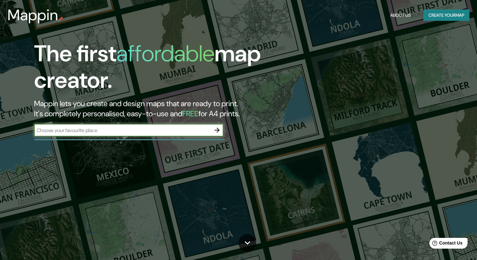 The width and height of the screenshot is (477, 260). What do you see at coordinates (400, 15) in the screenshot?
I see `button: About Us` at bounding box center [400, 15].